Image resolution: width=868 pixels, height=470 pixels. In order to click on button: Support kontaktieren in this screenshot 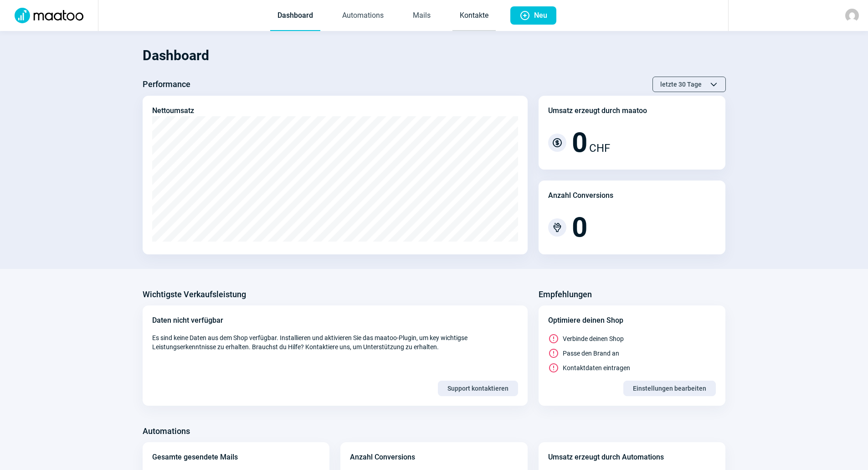, I will do `click(478, 389)`.